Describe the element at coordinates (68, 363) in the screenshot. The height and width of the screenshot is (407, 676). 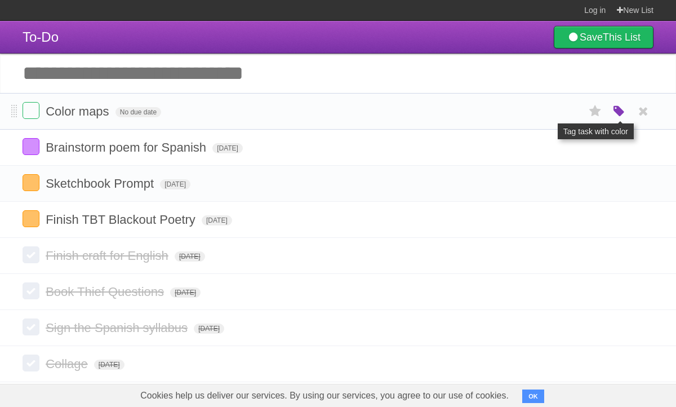
I see `span: Collage` at that location.